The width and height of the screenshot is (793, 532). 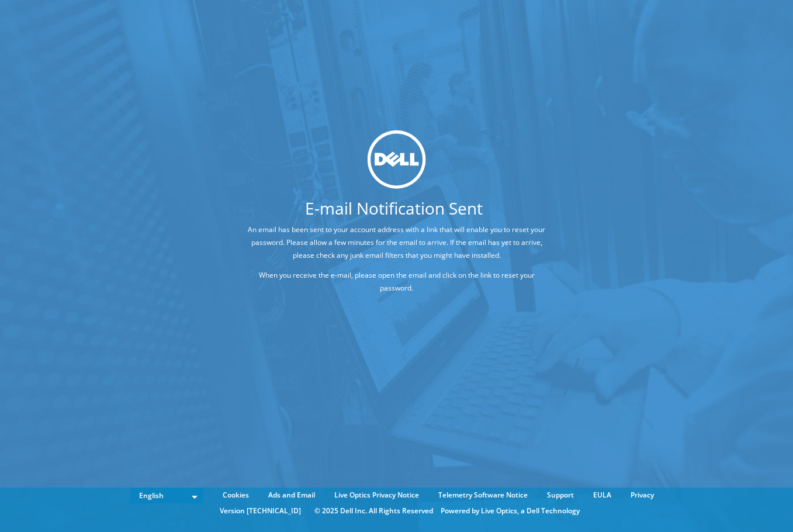 What do you see at coordinates (396, 282) in the screenshot?
I see `p: When you receive the e-mail, please open the email and click on the link to reset your password.` at bounding box center [396, 282].